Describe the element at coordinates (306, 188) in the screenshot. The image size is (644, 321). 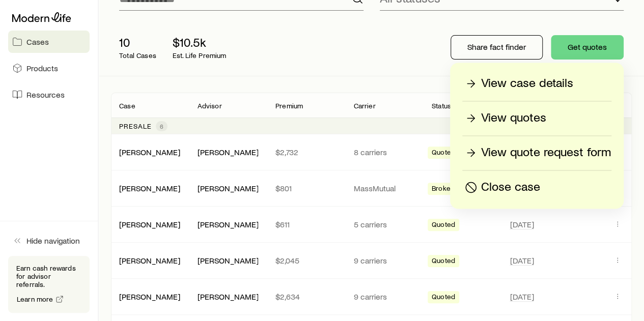
I see `p: $801` at that location.